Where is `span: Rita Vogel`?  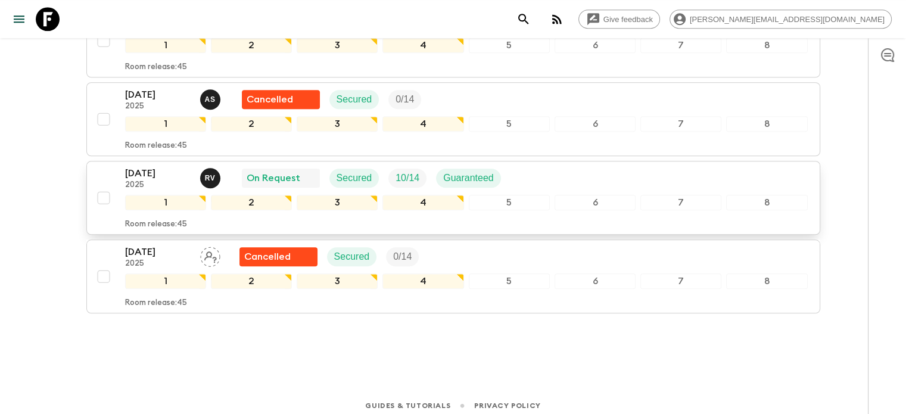 span: Rita Vogel is located at coordinates (211, 176).